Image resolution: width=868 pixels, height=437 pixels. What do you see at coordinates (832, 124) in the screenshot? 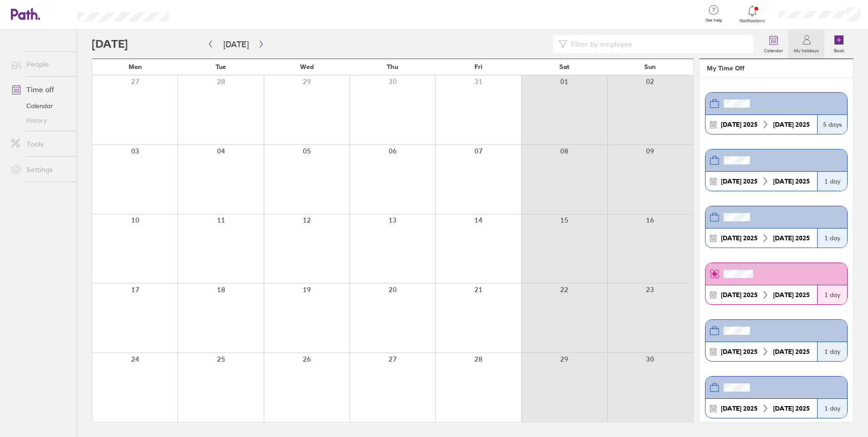
I see `div: 5 days` at bounding box center [832, 124].